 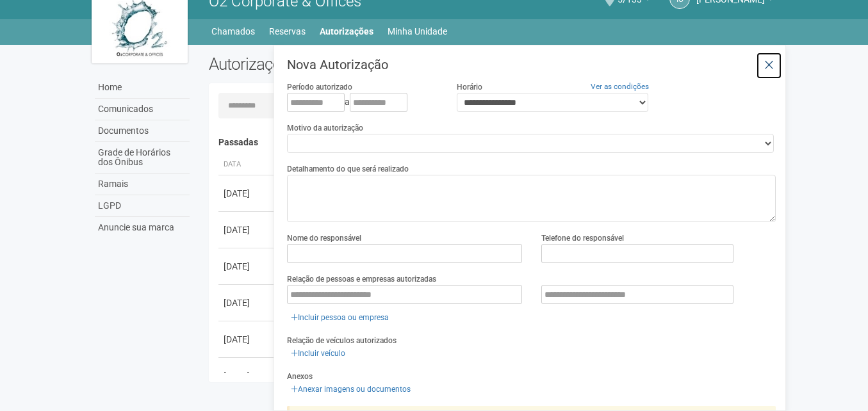 I want to click on a: Home, so click(x=142, y=88).